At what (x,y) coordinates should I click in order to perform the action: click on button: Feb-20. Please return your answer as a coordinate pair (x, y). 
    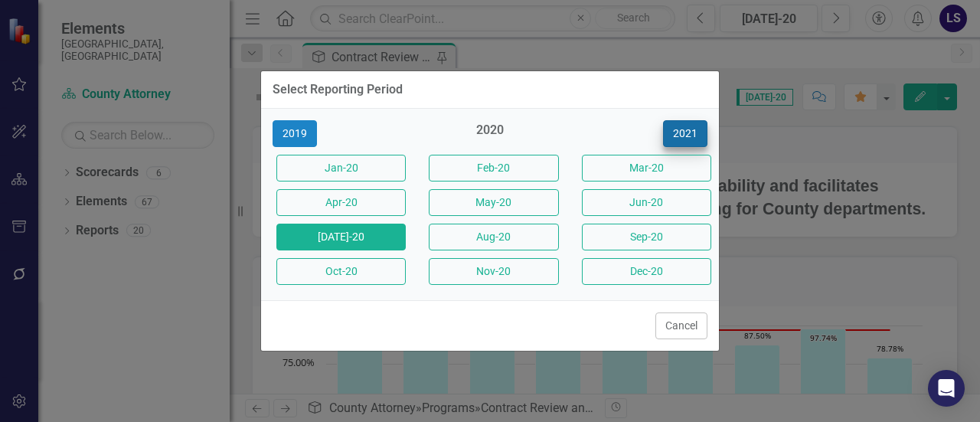
    Looking at the image, I should click on (493, 168).